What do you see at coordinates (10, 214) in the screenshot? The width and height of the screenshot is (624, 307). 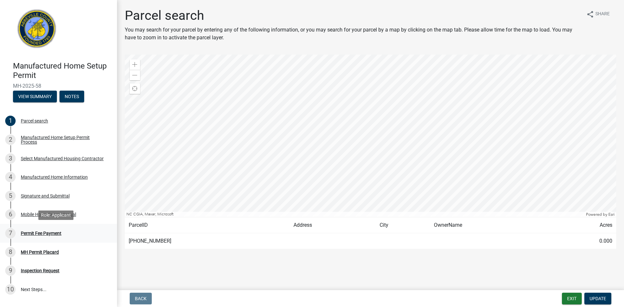 I see `div: 6` at bounding box center [10, 214].